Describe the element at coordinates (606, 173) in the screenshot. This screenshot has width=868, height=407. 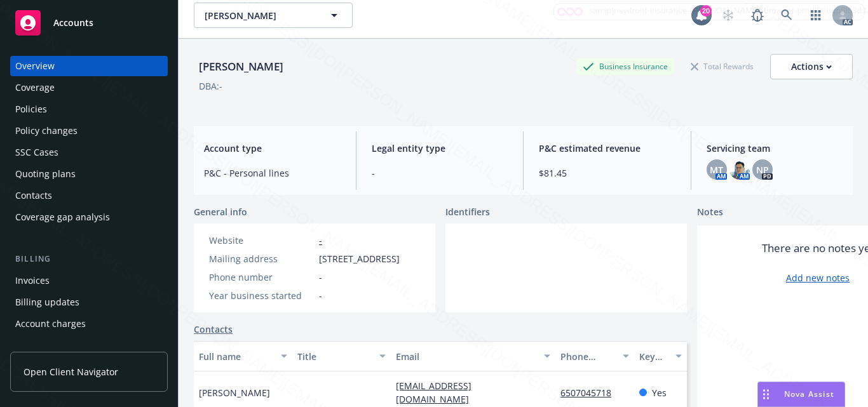
I see `span: $81.45` at that location.